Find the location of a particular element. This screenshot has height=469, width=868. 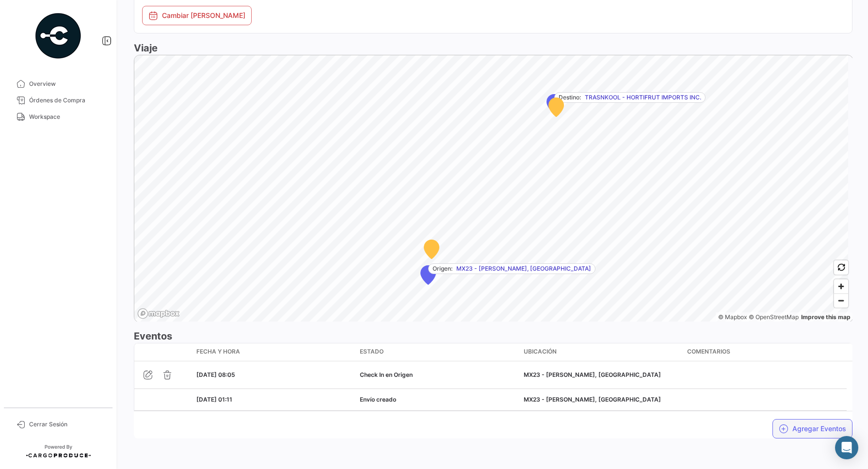

span: Ubicación is located at coordinates (540, 352).